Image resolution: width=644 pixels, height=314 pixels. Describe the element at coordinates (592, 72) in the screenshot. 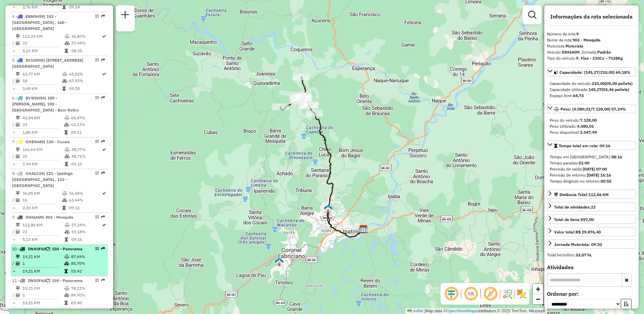

I see `a: Capacidade: (145,27/210,00) 69,18%` at that location.